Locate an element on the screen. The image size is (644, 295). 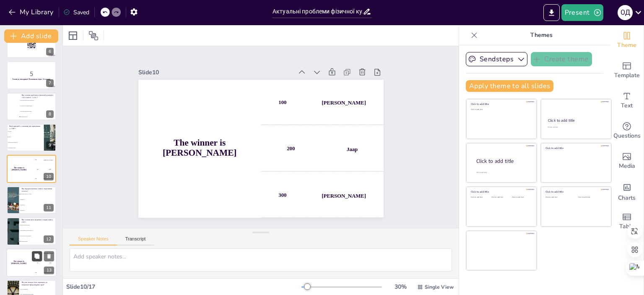
div: 8 is located at coordinates (50, 114).